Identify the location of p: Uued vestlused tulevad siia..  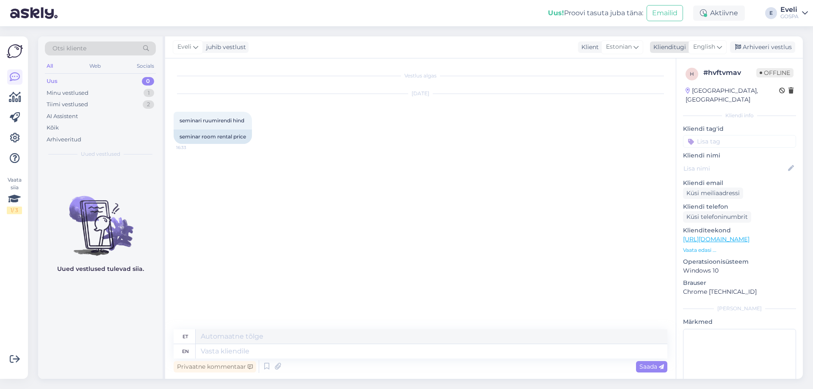
(100, 269).